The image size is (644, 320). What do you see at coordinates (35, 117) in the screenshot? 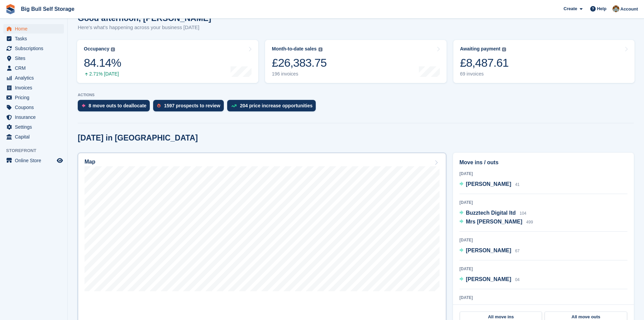
I see `span: Insurance` at bounding box center [35, 117].